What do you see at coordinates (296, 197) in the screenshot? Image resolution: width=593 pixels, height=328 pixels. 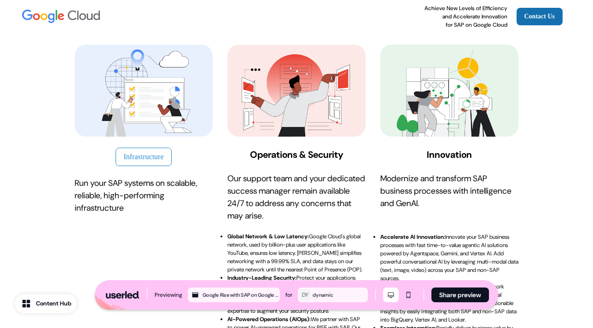 I see `p: Our support team and your dedicated success manager remain available 24/7 to address any concerns...` at bounding box center [296, 197].